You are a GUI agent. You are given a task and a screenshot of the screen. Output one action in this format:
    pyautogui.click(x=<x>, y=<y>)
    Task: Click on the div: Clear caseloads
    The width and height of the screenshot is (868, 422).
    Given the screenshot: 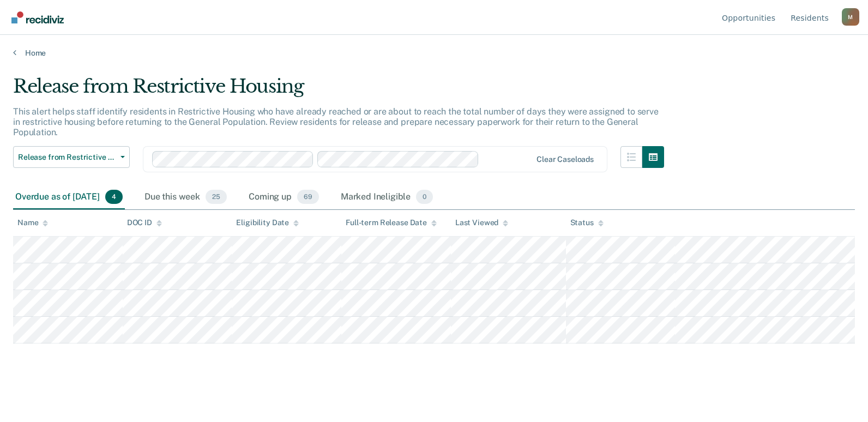 What is the action you would take?
    pyautogui.click(x=565, y=159)
    